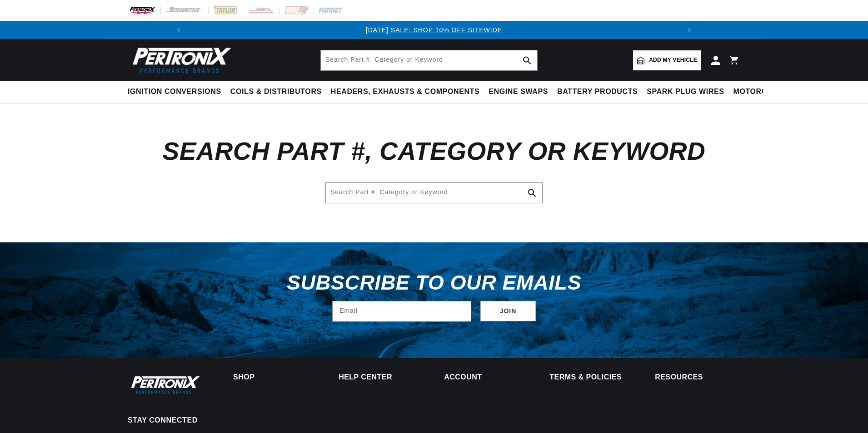 This screenshot has height=433, width=868. I want to click on summary: Headers, Exhausts & Components, so click(405, 92).